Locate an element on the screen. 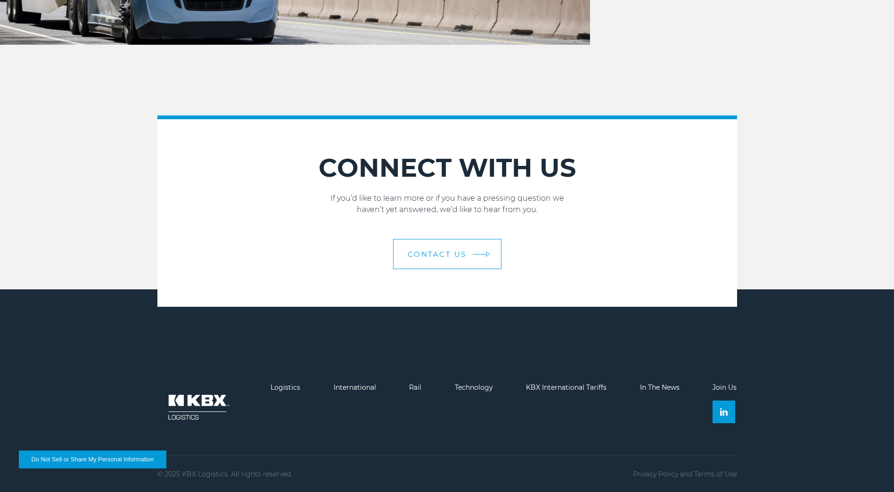  p: © 2025 KBX Logistics. All rights reserved. is located at coordinates (225, 474).